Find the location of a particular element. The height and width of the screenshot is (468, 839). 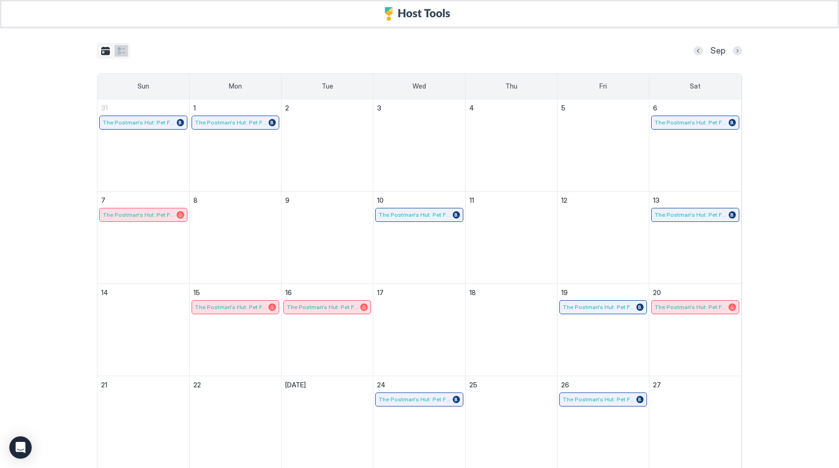

span: 18 is located at coordinates (472, 292).